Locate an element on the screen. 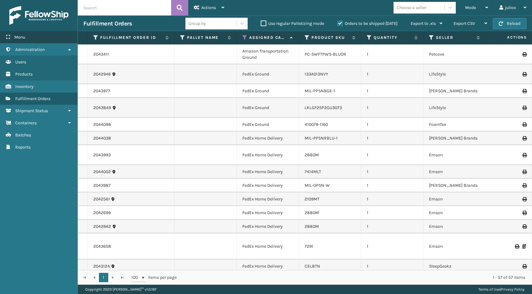 The height and width of the screenshot is (294, 532). a: CEL8TN is located at coordinates (313, 266).